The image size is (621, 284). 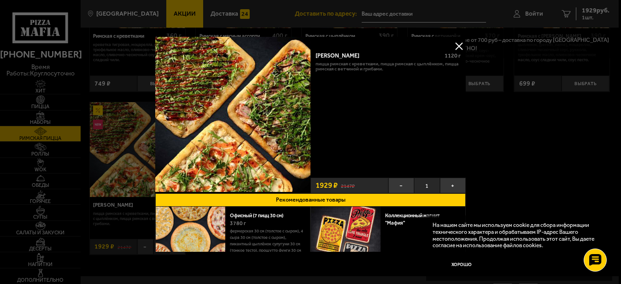 What do you see at coordinates (427, 186) in the screenshot?
I see `span: 1` at bounding box center [427, 186].